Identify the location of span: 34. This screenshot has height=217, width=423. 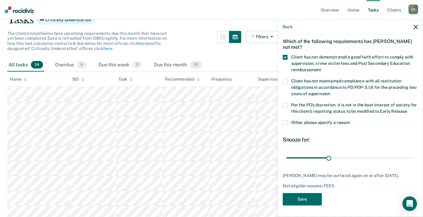
(37, 65).